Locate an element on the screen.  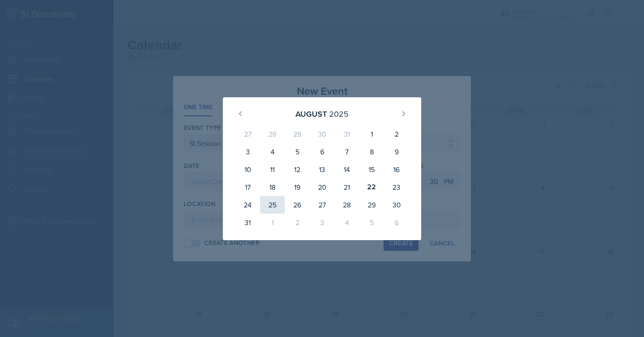
div: 8 is located at coordinates (372, 152).